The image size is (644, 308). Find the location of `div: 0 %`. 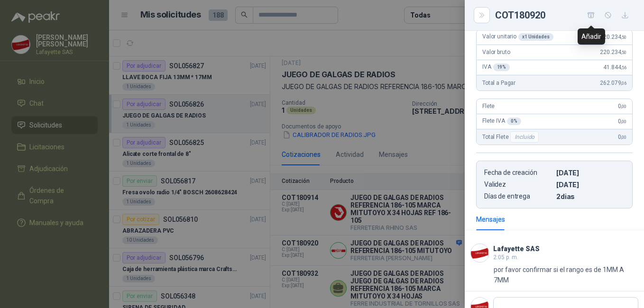

div: 0 % is located at coordinates (514, 121).